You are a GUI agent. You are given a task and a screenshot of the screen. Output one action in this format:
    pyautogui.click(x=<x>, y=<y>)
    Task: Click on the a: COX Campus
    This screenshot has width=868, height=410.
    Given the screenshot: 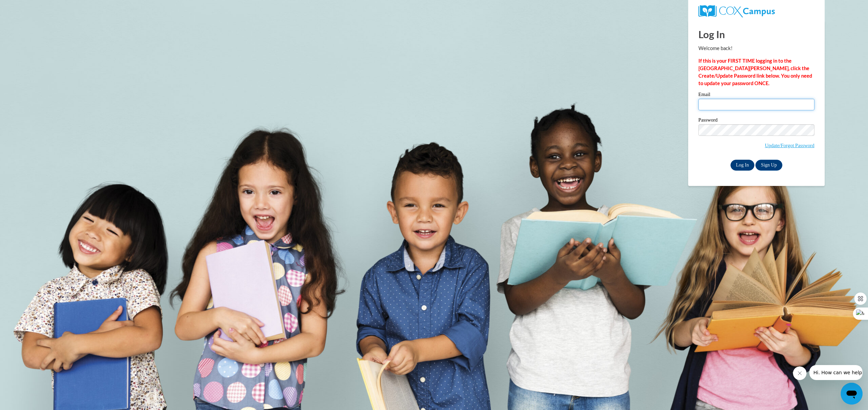 What is the action you would take?
    pyautogui.click(x=756, y=11)
    